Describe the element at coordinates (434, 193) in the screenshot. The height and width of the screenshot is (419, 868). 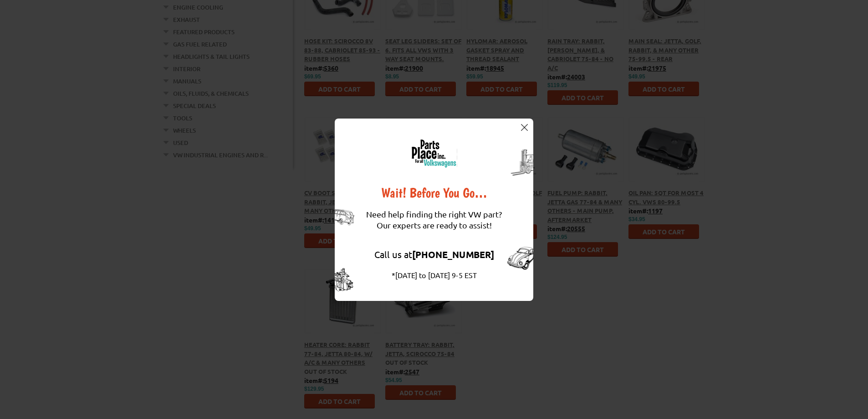
I see `div: Wait! Before You Go…` at that location.